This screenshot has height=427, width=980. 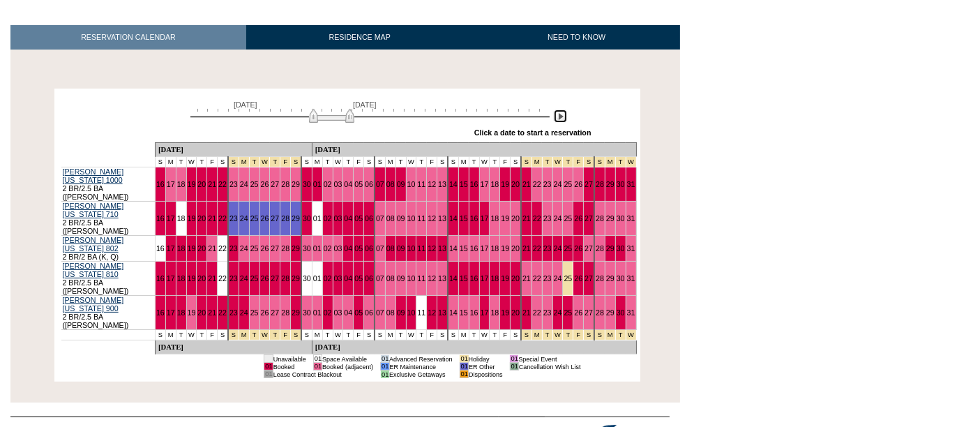 I want to click on a: 01, so click(x=318, y=278).